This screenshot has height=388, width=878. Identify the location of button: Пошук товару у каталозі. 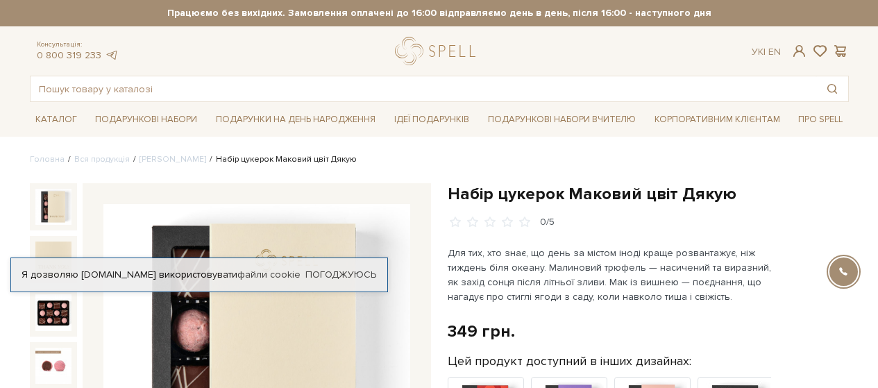
(833, 89).